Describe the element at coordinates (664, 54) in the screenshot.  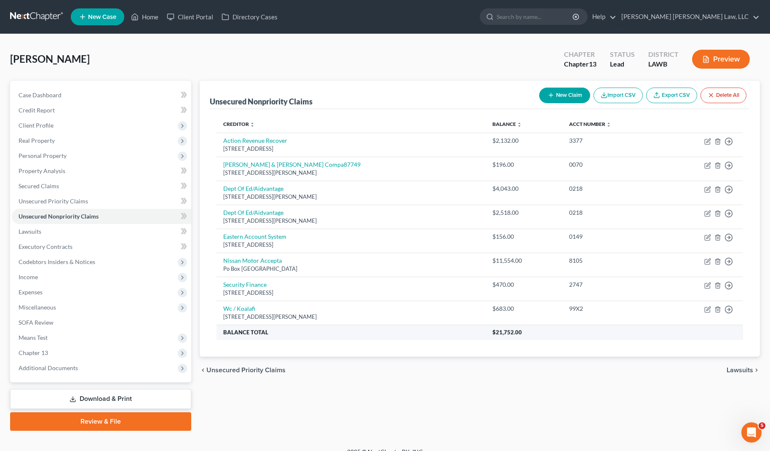
I see `div: District` at that location.